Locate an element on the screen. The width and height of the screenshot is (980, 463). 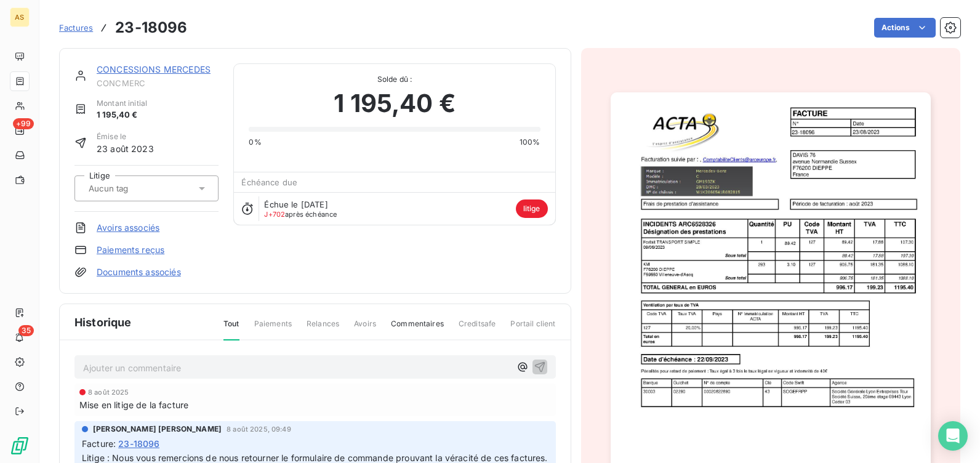
span: Tout is located at coordinates (231, 329).